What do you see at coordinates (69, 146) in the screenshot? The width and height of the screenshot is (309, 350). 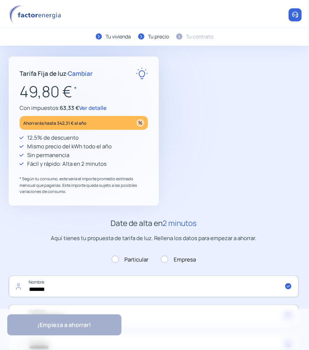 I see `p: Mismo precio del kWh todo el año` at bounding box center [69, 146].